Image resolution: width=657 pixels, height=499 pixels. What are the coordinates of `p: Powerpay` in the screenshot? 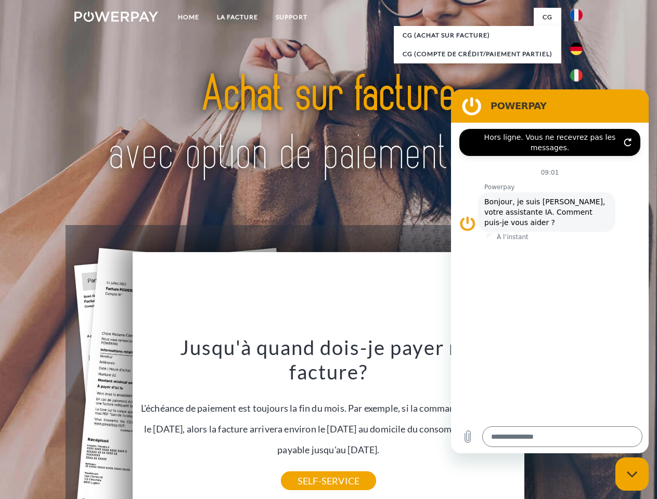 It's located at (115, 98).